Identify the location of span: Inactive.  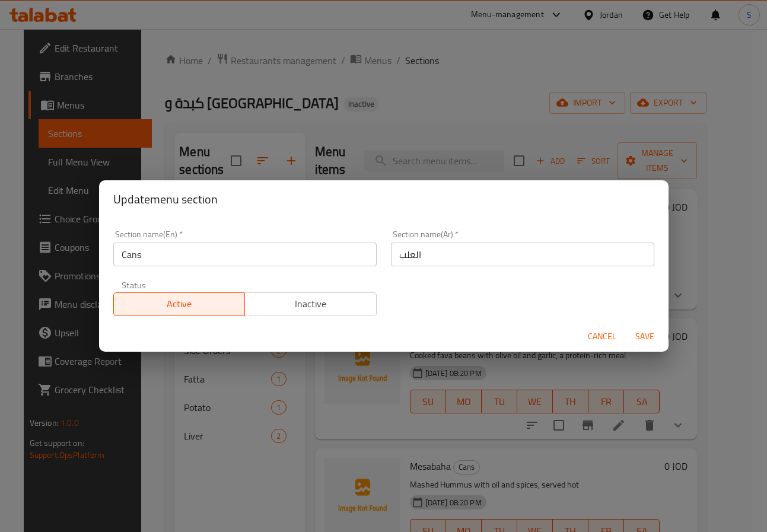
(311, 304).